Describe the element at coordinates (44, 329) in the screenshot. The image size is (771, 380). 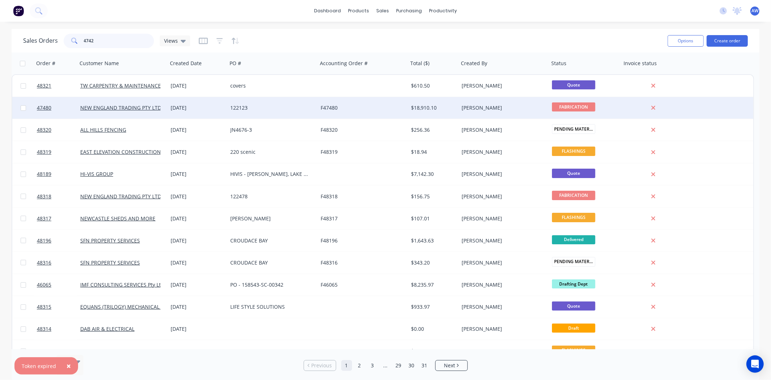
I see `span: 48314` at that location.